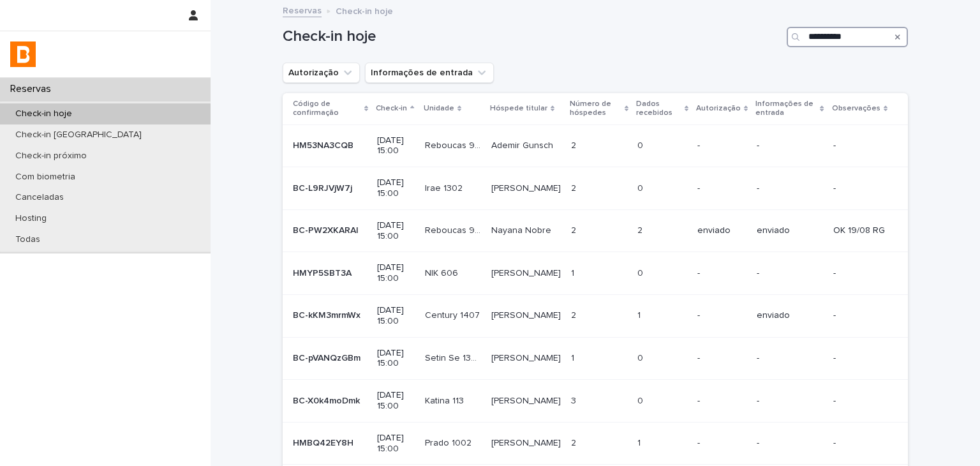 Image resolution: width=980 pixels, height=466 pixels. What do you see at coordinates (321, 73) in the screenshot?
I see `button: Autorização` at bounding box center [321, 73].